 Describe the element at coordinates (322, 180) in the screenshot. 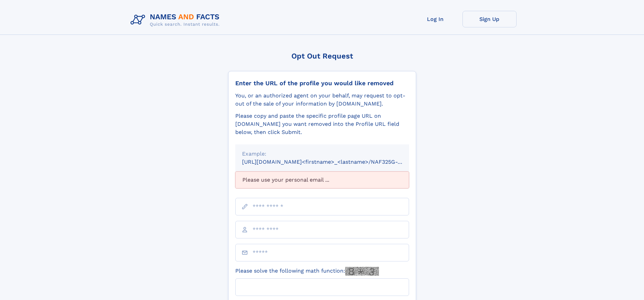

I see `div: Please use your personal email ...` at that location.